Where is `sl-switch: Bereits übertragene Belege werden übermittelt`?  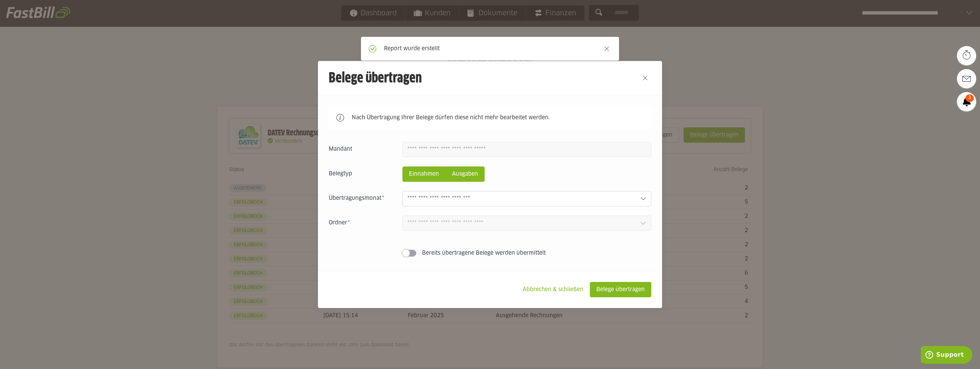 sl-switch: Bereits übertragene Belege werden übermittelt is located at coordinates (490, 253).